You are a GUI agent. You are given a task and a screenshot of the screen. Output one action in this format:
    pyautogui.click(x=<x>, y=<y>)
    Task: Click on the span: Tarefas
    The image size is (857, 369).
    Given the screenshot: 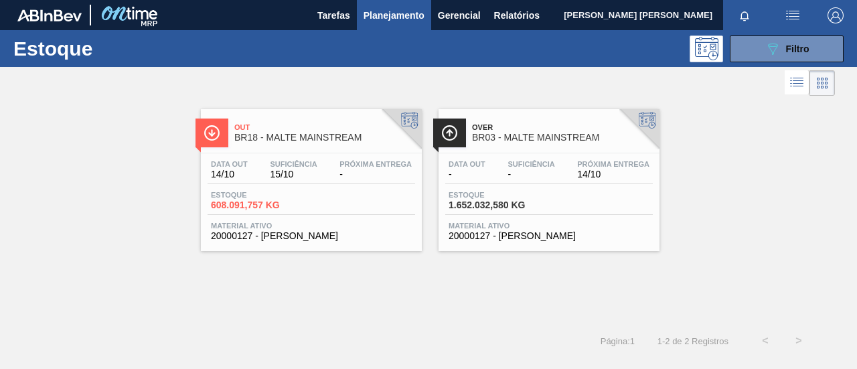 What is the action you would take?
    pyautogui.click(x=333, y=15)
    